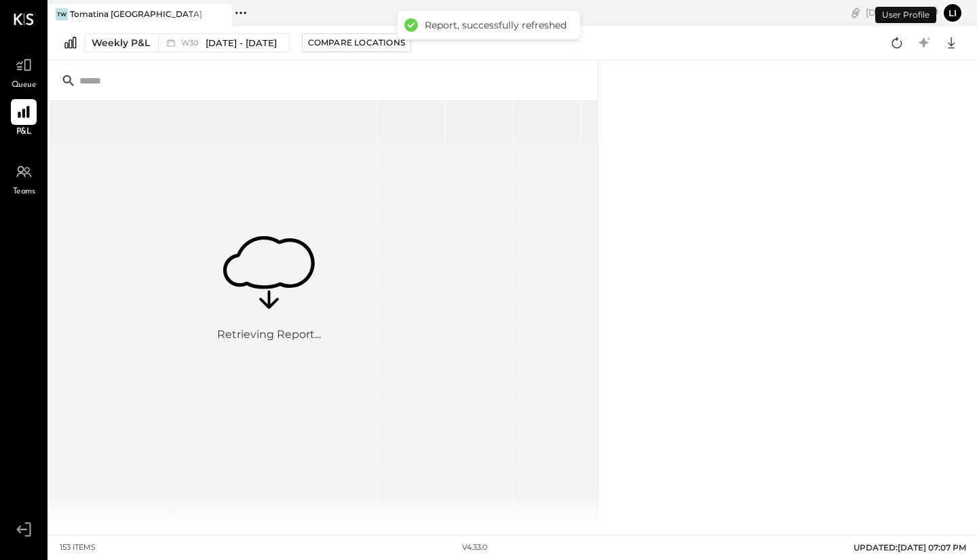 The image size is (977, 560). Describe the element at coordinates (192, 43) in the screenshot. I see `span: W30` at that location.